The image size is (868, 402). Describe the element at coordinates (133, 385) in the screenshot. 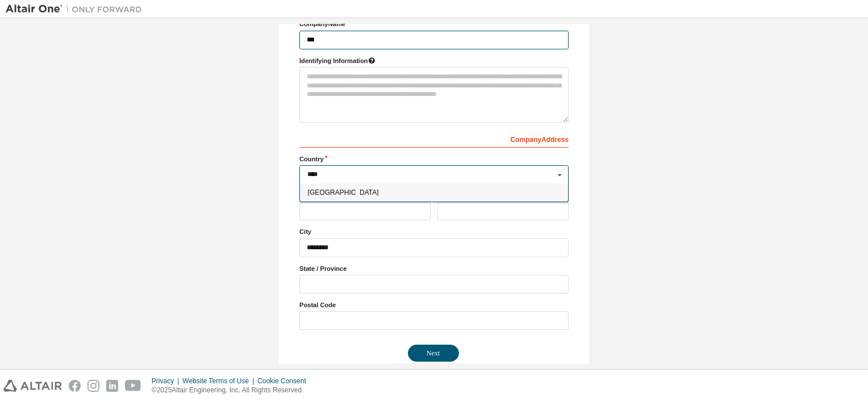

I see `img: youtube.svg` at that location.